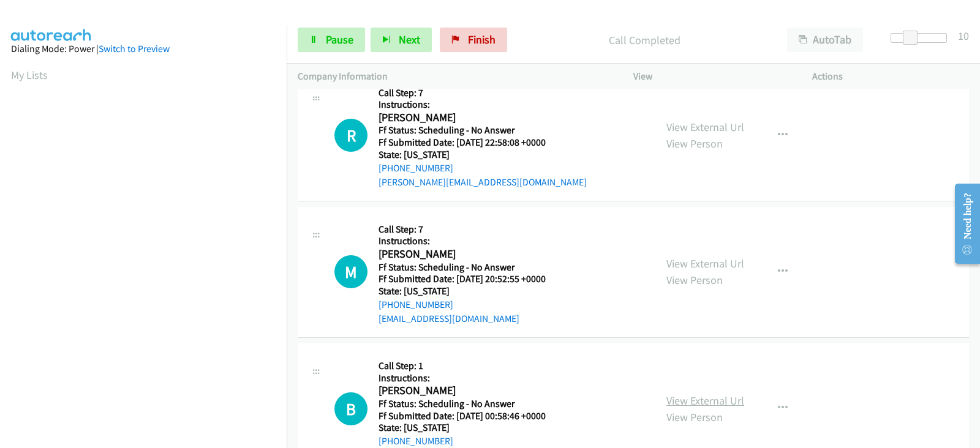 The width and height of the screenshot is (980, 448). What do you see at coordinates (483, 366) in the screenshot?
I see `h5: Call Step: 1` at bounding box center [483, 366].